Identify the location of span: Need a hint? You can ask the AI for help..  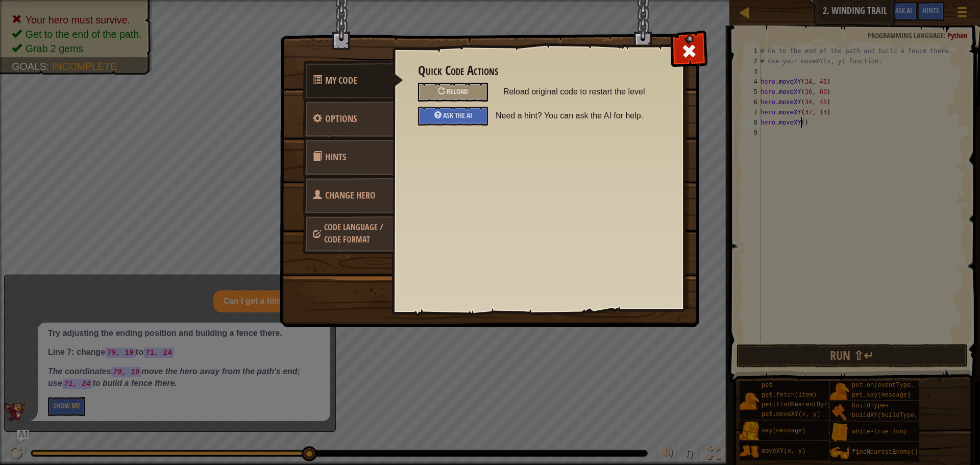
(581, 116).